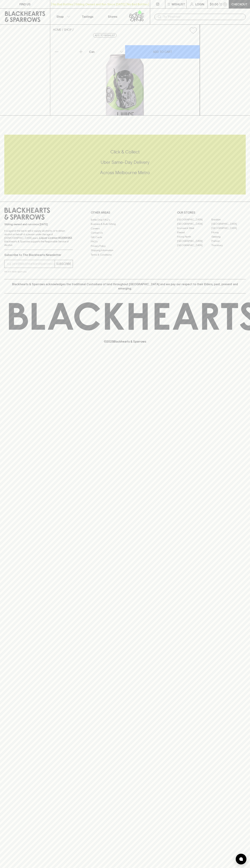 The height and width of the screenshot is (868, 250). What do you see at coordinates (194, 237) in the screenshot?
I see `a: Fitzroy North` at bounding box center [194, 237].